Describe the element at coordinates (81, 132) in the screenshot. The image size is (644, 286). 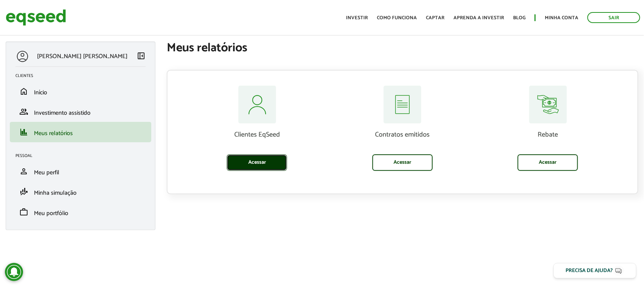
I see `li: Meus relatórios` at that location.